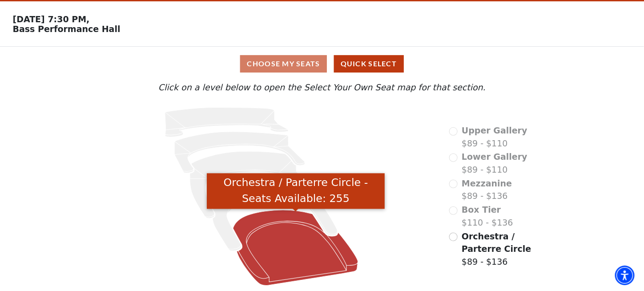 This screenshot has width=644, height=291. Describe the element at coordinates (481, 209) in the screenshot. I see `span: Box Tier` at that location.